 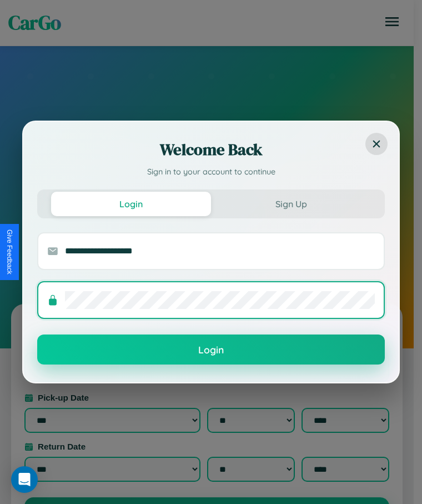 What do you see at coordinates (291, 204) in the screenshot?
I see `button: Sign Up` at bounding box center [291, 204].